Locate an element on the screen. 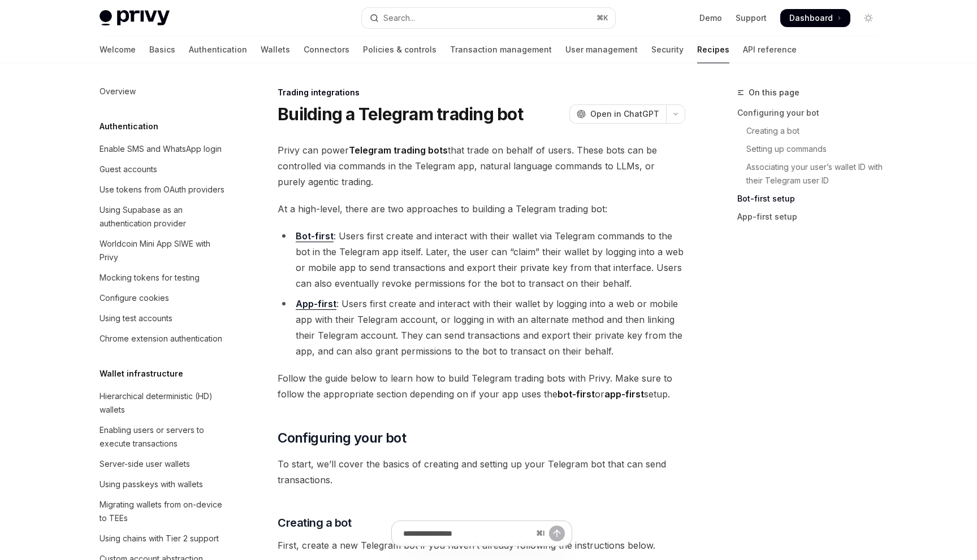  div: Use tokens from OAuth providers is located at coordinates (162, 190).